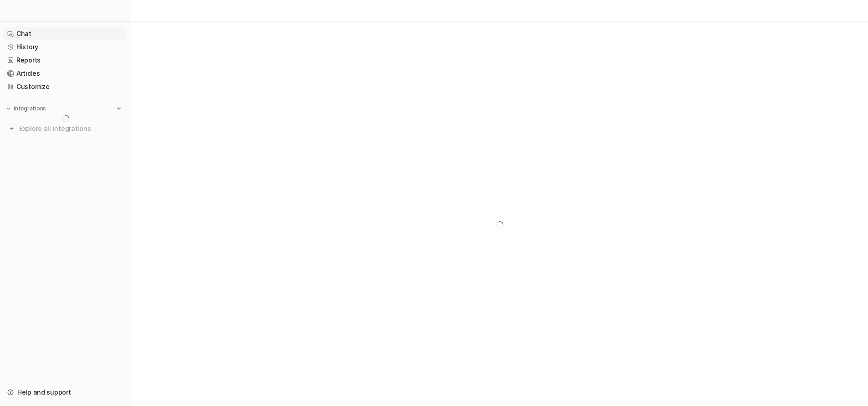 This screenshot has height=406, width=868. What do you see at coordinates (30, 109) in the screenshot?
I see `p: Integrations` at bounding box center [30, 109].